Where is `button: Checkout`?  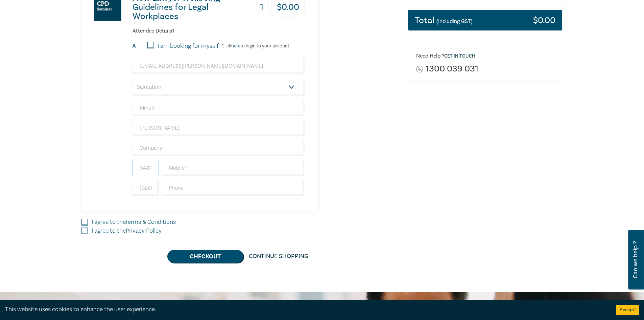 button: Checkout is located at coordinates (206, 256).